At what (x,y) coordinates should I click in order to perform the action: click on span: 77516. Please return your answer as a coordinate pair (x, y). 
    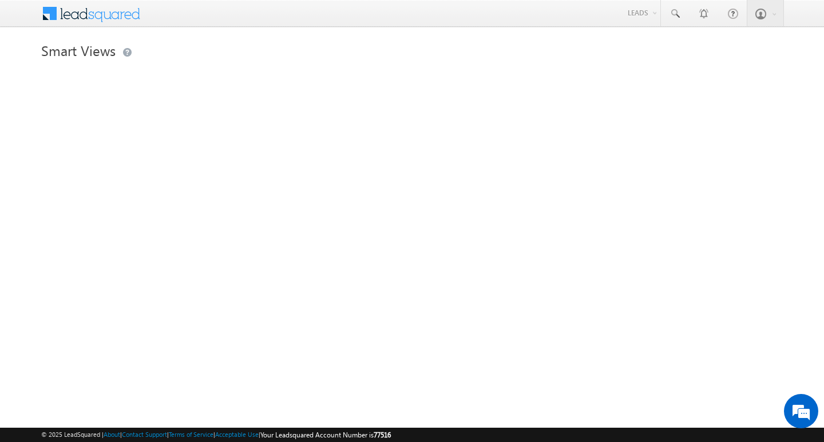
    Looking at the image, I should click on (382, 435).